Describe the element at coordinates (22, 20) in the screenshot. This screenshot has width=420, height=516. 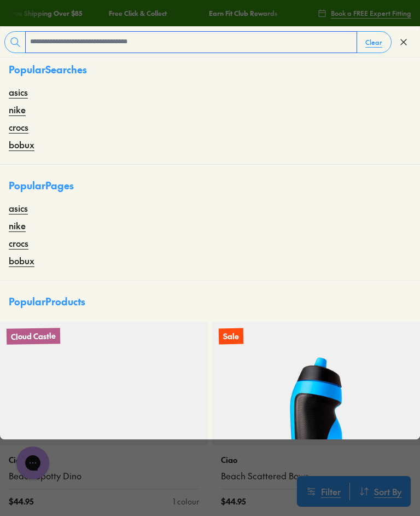
I see `button: Open gorgias live chat` at that location.